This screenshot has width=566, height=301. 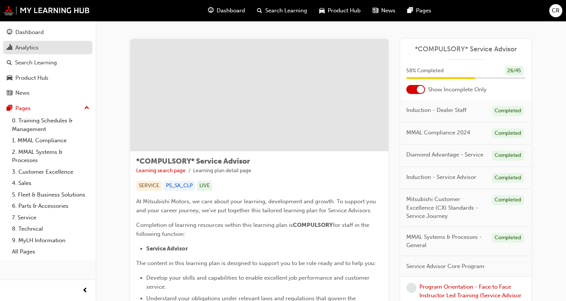 I want to click on a: Product Hub, so click(x=47, y=78).